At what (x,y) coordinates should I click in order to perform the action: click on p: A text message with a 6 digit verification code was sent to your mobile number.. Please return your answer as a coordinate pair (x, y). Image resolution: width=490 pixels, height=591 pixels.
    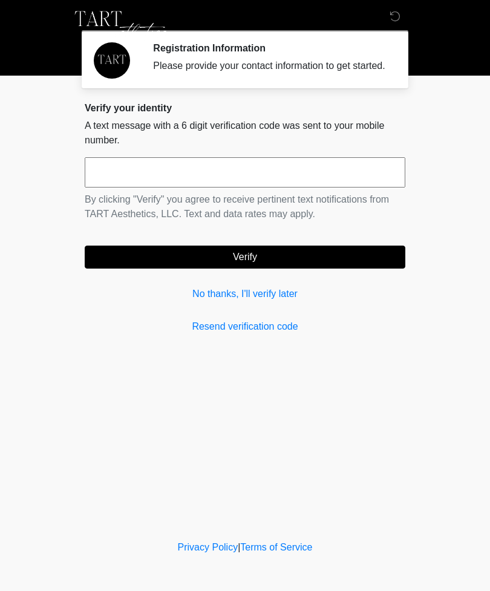
    Looking at the image, I should click on (245, 133).